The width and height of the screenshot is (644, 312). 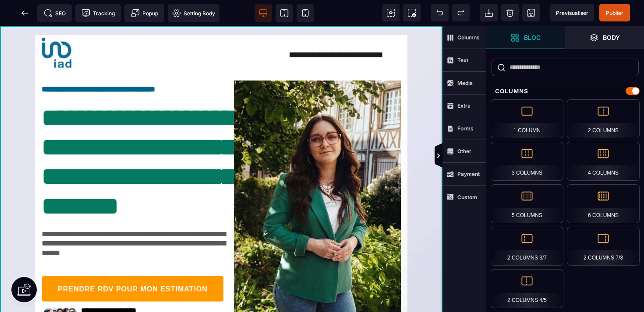 What do you see at coordinates (468, 37) in the screenshot?
I see `strong: Columns` at bounding box center [468, 37].